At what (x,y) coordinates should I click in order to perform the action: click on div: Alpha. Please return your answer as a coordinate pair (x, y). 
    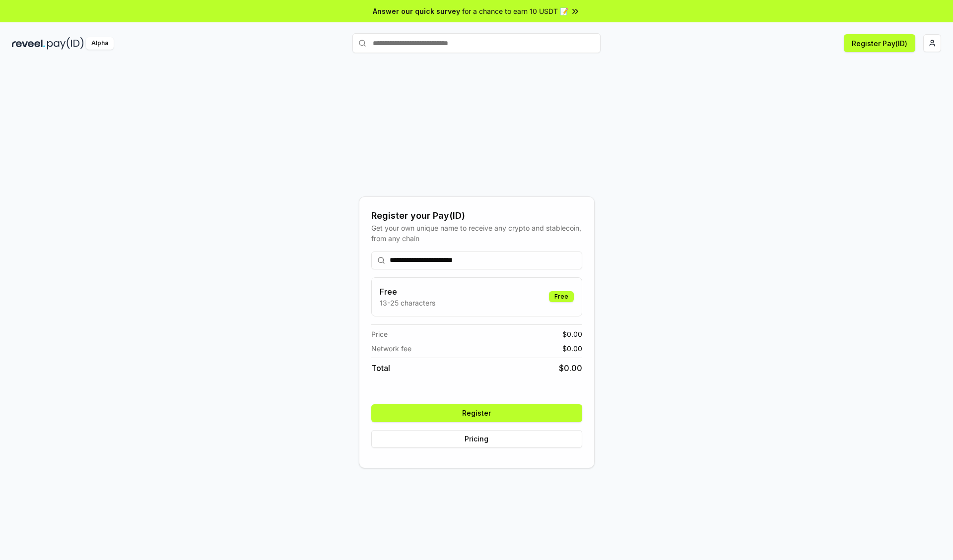
    Looking at the image, I should click on (100, 43).